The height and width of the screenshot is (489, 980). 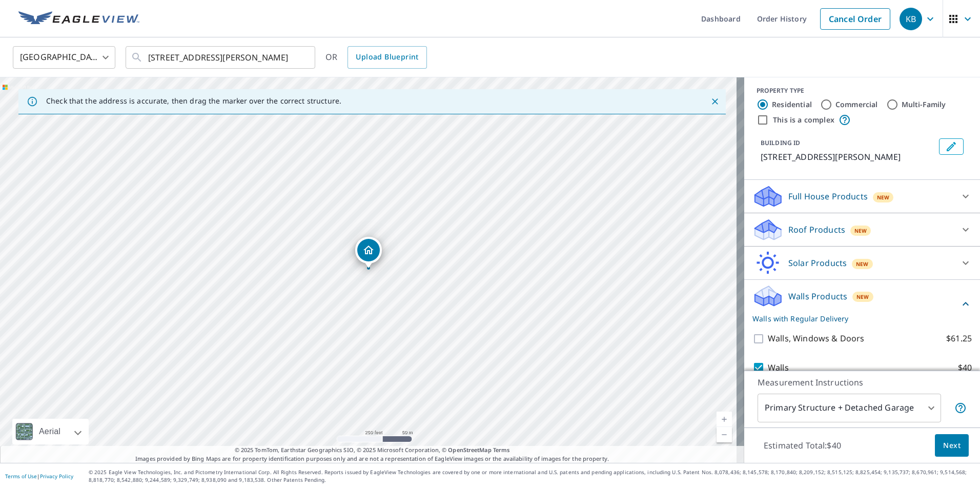 What do you see at coordinates (855, 19) in the screenshot?
I see `a: Cancel Order` at bounding box center [855, 19].